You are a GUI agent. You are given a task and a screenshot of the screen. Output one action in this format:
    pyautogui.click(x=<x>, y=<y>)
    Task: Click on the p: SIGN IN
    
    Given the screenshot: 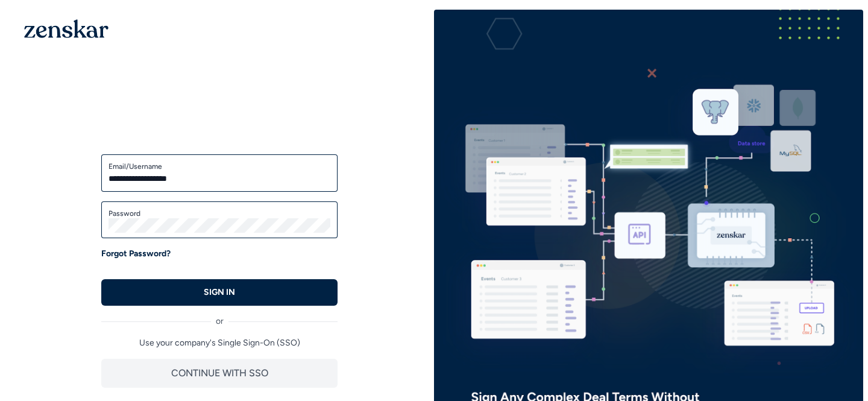 What is the action you would take?
    pyautogui.click(x=220, y=292)
    